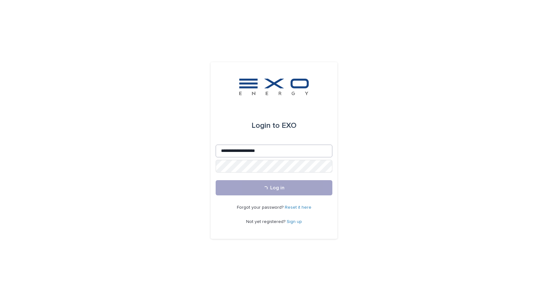 The image size is (548, 301). What do you see at coordinates (265, 126) in the screenshot?
I see `span: Login to` at bounding box center [265, 126].